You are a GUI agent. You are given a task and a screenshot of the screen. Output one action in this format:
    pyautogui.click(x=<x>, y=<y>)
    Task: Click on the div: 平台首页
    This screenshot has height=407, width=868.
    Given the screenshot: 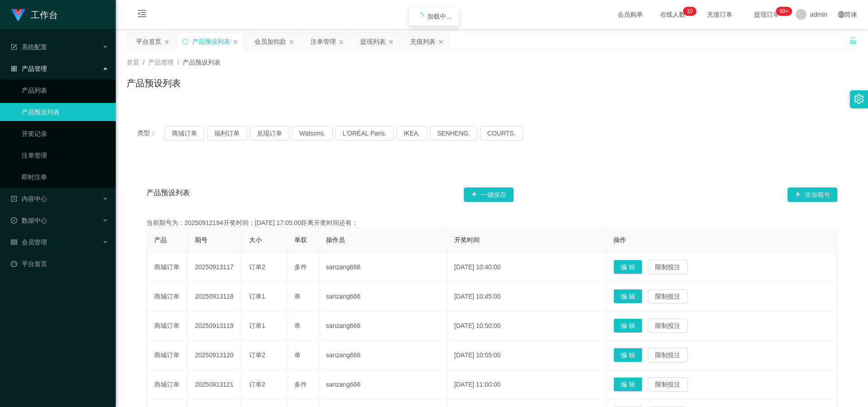 What is the action you would take?
    pyautogui.click(x=149, y=41)
    